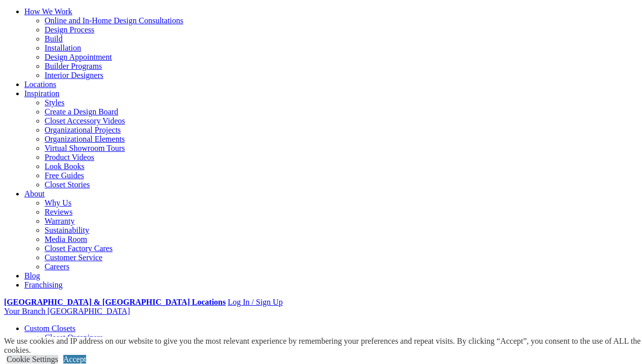  I want to click on a: Custom Closets, so click(49, 328).